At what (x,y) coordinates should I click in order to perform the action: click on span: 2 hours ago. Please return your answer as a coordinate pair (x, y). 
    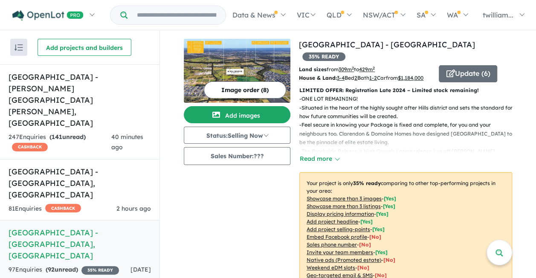
    Looking at the image, I should click on (133, 208).